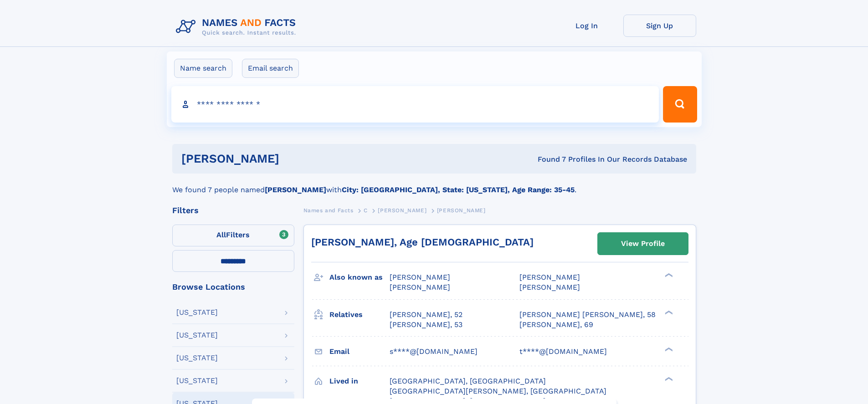 This screenshot has width=868, height=404. Describe the element at coordinates (680, 104) in the screenshot. I see `button: Search Button` at that location.